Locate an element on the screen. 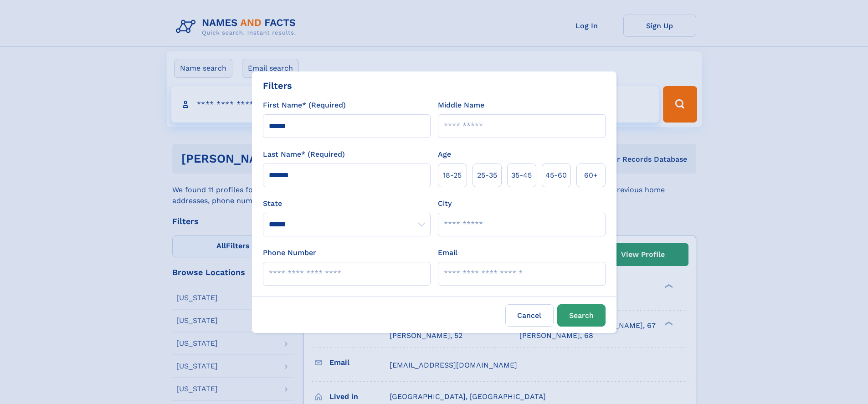 The height and width of the screenshot is (404, 868). label: Age is located at coordinates (444, 154).